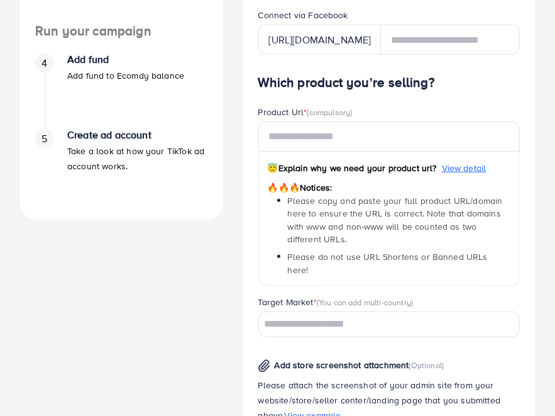 The width and height of the screenshot is (555, 416). What do you see at coordinates (342, 365) in the screenshot?
I see `span: Add store screenshot attachment` at bounding box center [342, 365].